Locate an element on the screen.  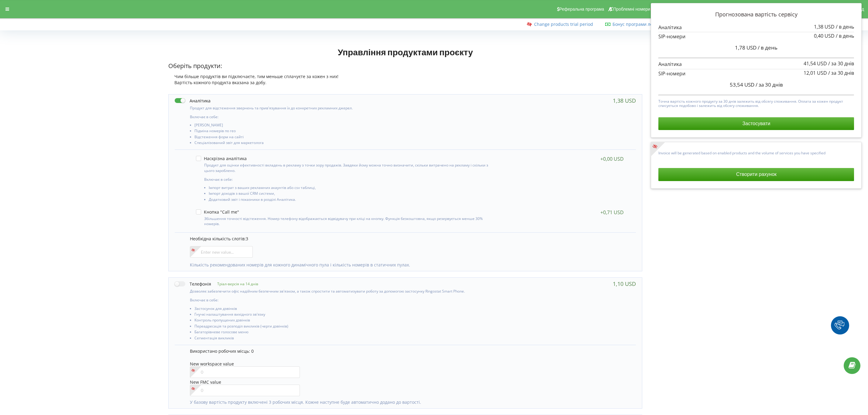
li: Сегментація викликів is located at coordinates (346, 338).